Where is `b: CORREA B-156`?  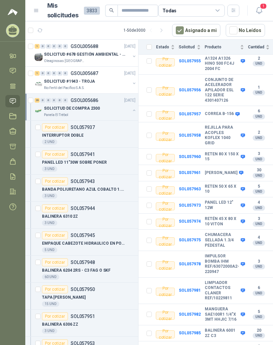 b: CORREA B-156 is located at coordinates (219, 114).